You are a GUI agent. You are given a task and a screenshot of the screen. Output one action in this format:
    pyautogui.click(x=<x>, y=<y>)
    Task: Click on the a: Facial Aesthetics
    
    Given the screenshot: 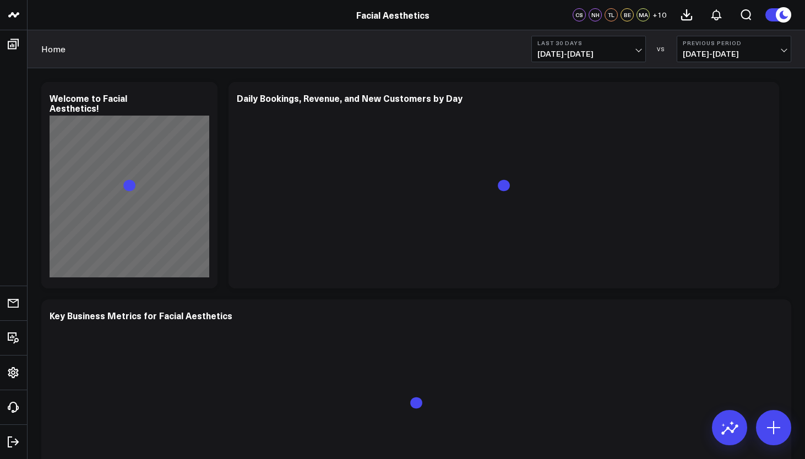 What is the action you would take?
    pyautogui.click(x=393, y=15)
    